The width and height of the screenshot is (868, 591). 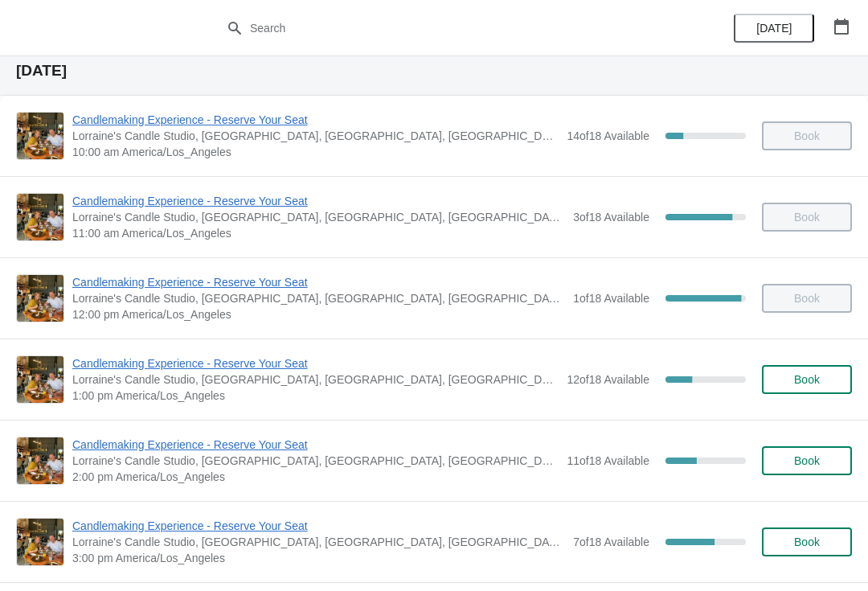 What do you see at coordinates (608, 460) in the screenshot?
I see `span: 11 of 18 Available` at bounding box center [608, 460].